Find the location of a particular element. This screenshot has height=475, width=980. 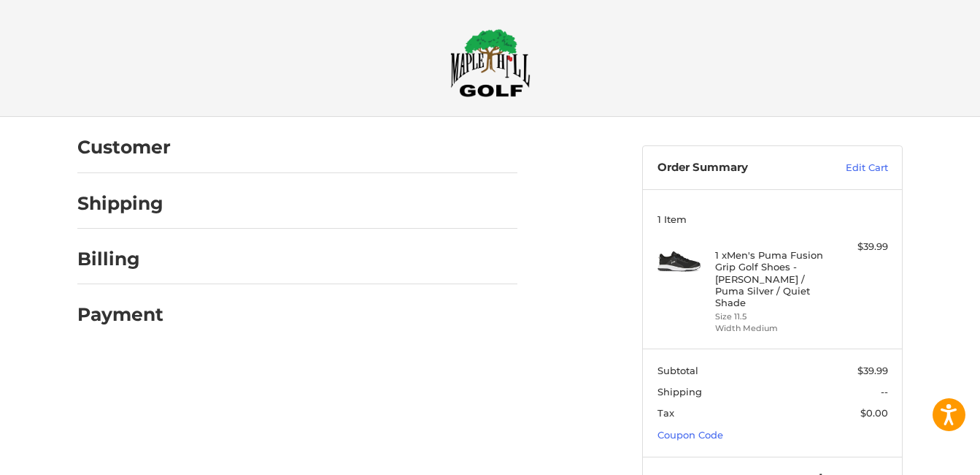

li: Size 11.5 is located at coordinates (770, 316).